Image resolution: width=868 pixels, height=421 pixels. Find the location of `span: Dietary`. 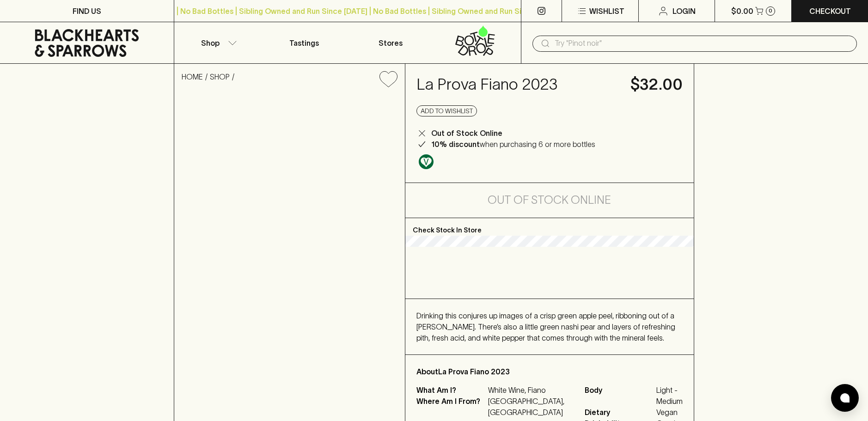

span: Dietary is located at coordinates (619, 412).